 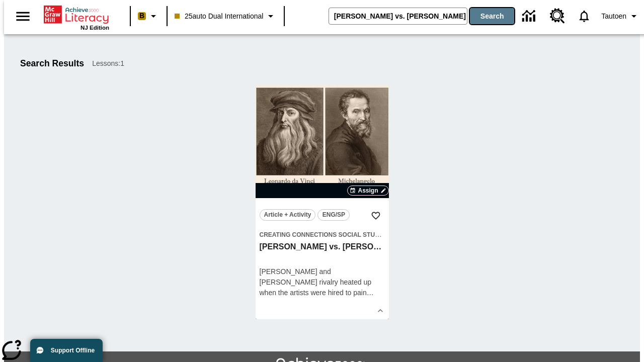 I want to click on button: ENG/SP, so click(x=334, y=214).